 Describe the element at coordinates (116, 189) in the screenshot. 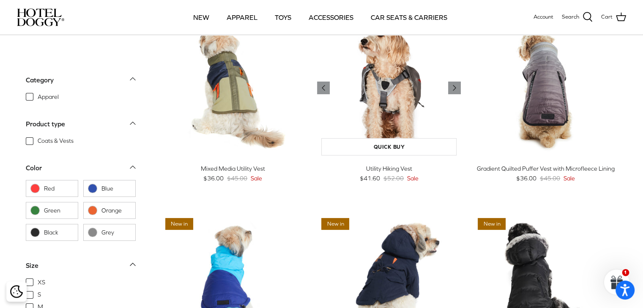

I see `span: Blue` at that location.